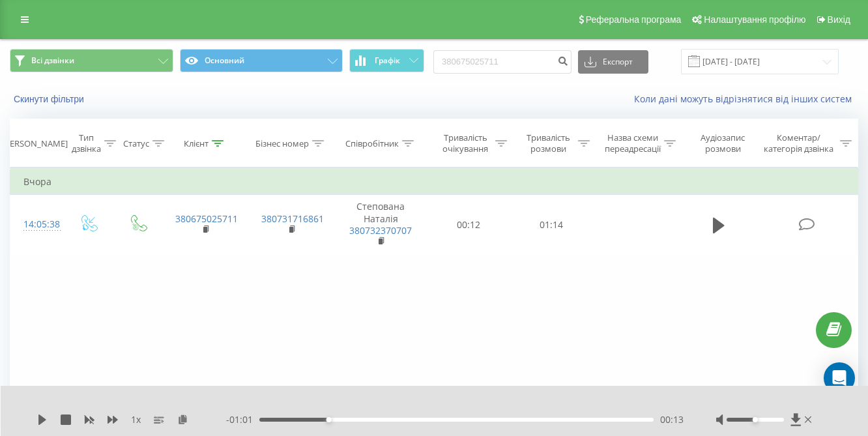  I want to click on button: Графік, so click(386, 61).